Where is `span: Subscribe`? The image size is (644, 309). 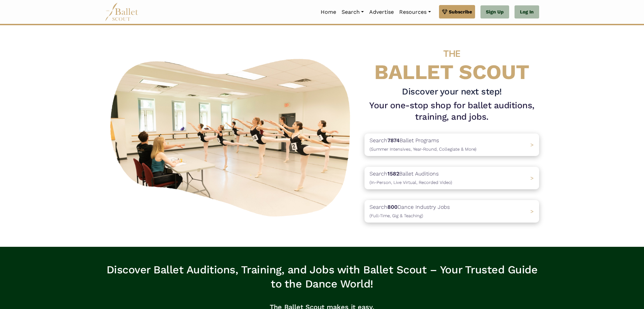 span: Subscribe is located at coordinates (461, 12).